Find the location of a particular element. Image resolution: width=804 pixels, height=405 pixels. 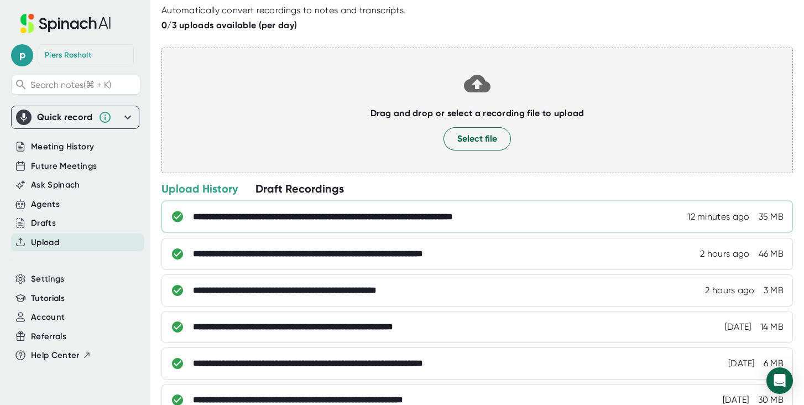

button: Help Center is located at coordinates (61, 355).